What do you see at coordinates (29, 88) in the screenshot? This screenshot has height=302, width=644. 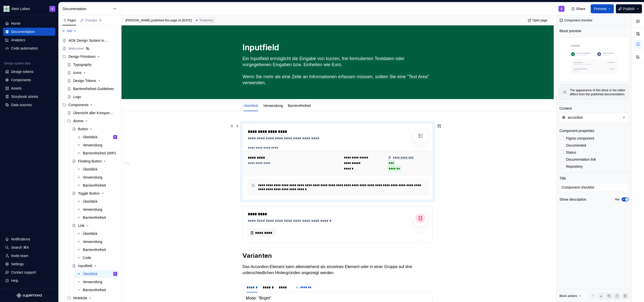 I see `a: Assets` at bounding box center [29, 88].